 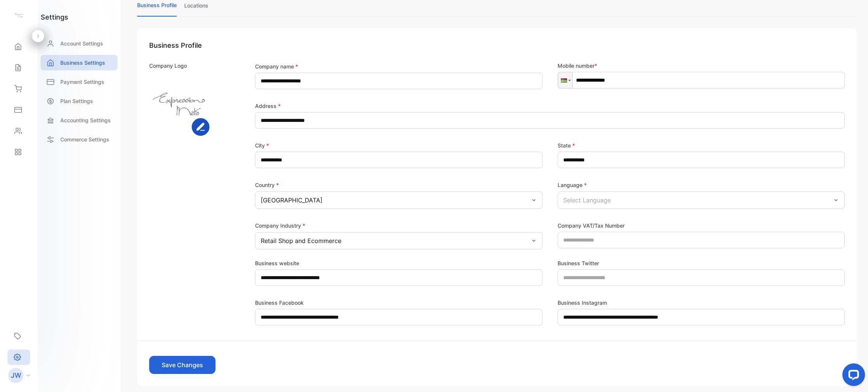 I want to click on a: locations, so click(x=196, y=9).